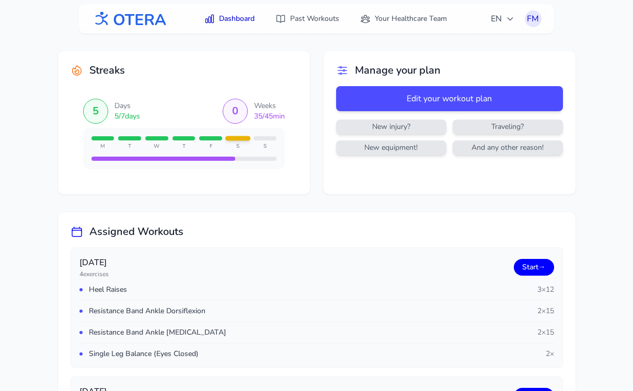 Image resolution: width=633 pixels, height=391 pixels. Describe the element at coordinates (533, 268) in the screenshot. I see `a: Start→` at that location.